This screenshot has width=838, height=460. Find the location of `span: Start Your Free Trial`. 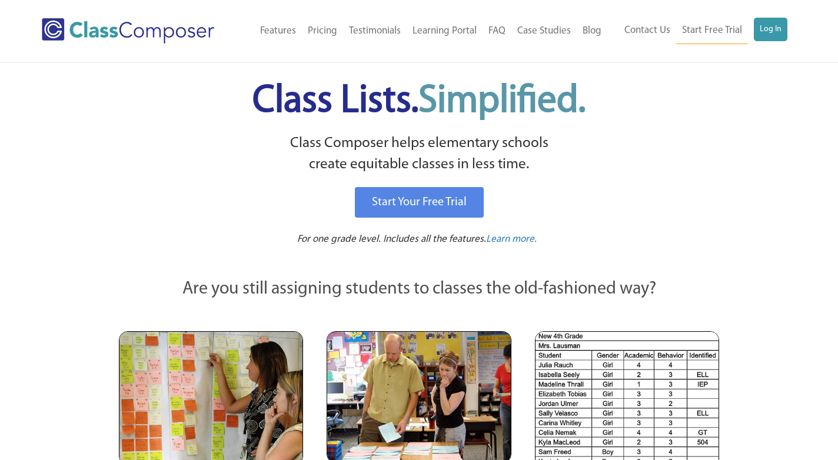

span: Start Your Free Trial is located at coordinates (419, 203).